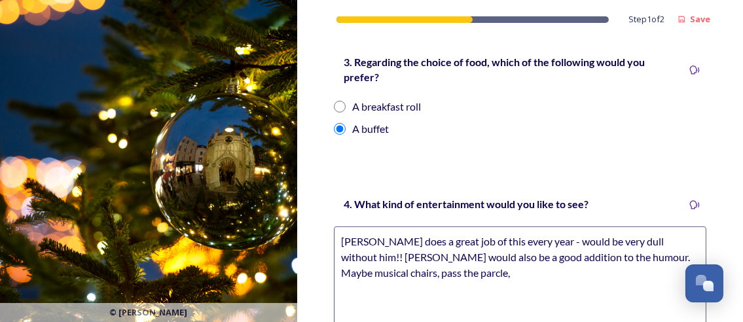  I want to click on strong: 4. What kind of entertainment would you like to see?, so click(466, 204).